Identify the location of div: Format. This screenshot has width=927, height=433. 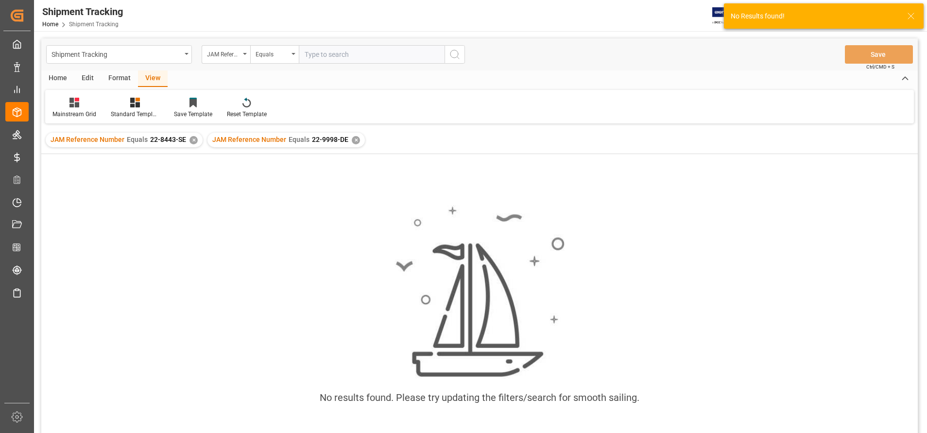
(120, 79).